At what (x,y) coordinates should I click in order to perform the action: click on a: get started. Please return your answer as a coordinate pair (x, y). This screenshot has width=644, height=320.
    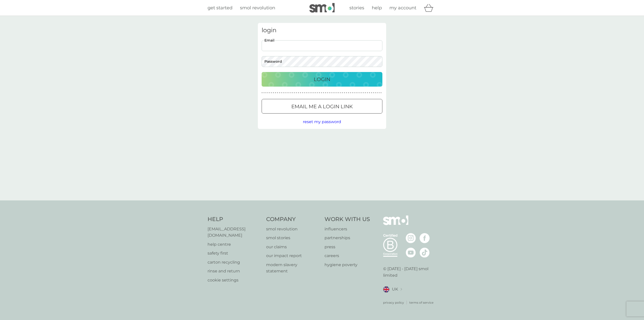
    Looking at the image, I should click on (220, 8).